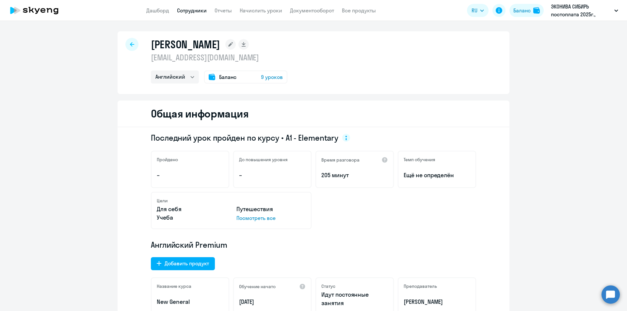 This screenshot has width=627, height=311. I want to click on h5: Преподаватель, so click(420, 286).